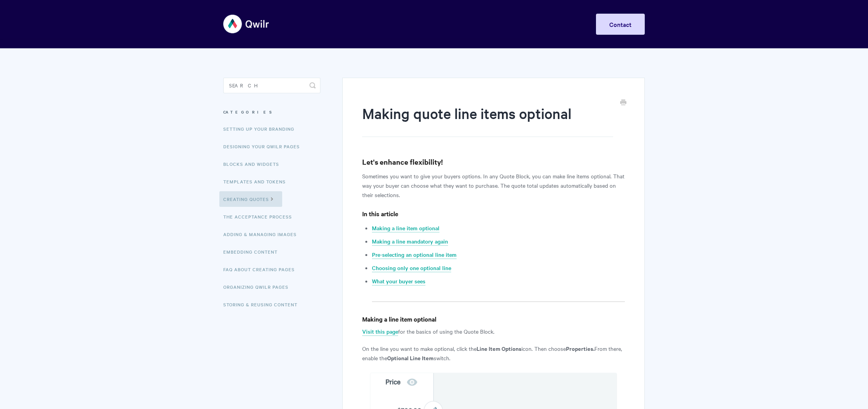 This screenshot has height=409, width=868. Describe the element at coordinates (263, 234) in the screenshot. I see `a: Adding & Managing Images` at that location.